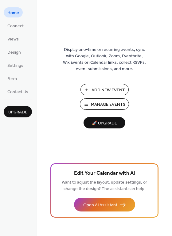 This screenshot has height=236, width=172. What do you see at coordinates (104, 89) in the screenshot?
I see `button: Add New Event` at bounding box center [104, 89].